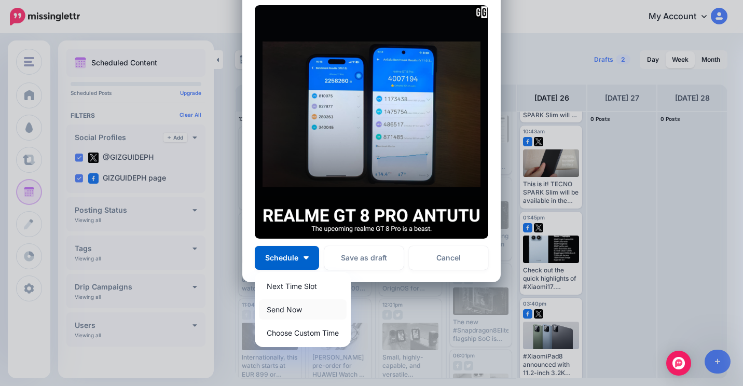  I want to click on a: Cancel, so click(448, 258).